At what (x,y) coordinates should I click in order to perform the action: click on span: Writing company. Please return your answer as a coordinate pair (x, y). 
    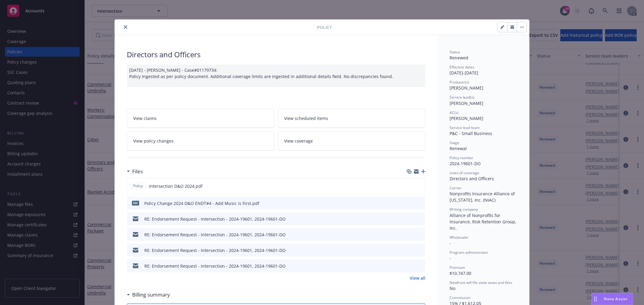
    Looking at the image, I should click on (463, 209).